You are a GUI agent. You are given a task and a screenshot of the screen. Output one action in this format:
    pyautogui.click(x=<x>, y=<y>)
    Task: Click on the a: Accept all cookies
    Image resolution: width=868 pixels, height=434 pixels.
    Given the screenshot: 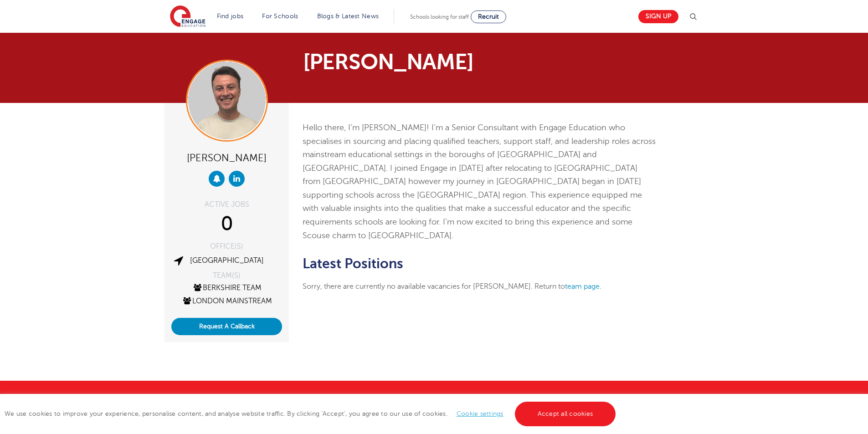 What is the action you would take?
    pyautogui.click(x=566, y=414)
    